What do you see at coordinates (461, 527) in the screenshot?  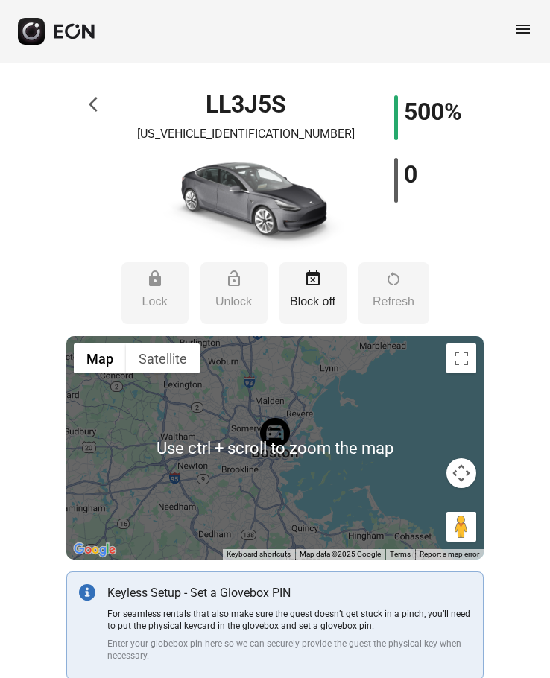 I see `button: Drag Pegman onto the map to open Street View` at bounding box center [461, 527].